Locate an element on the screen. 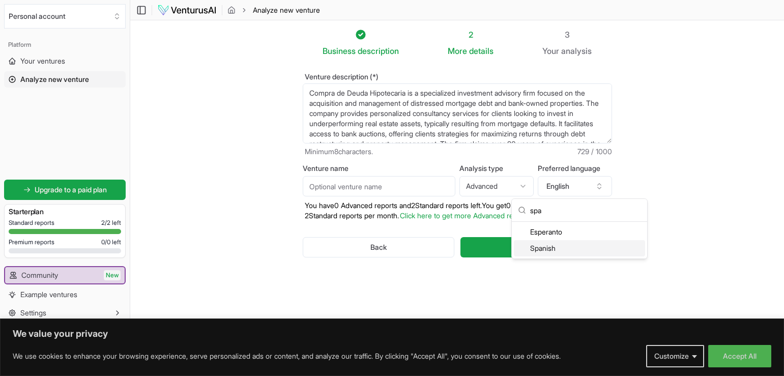 This screenshot has height=376, width=784. span: 0 / 0 left is located at coordinates (111, 242).